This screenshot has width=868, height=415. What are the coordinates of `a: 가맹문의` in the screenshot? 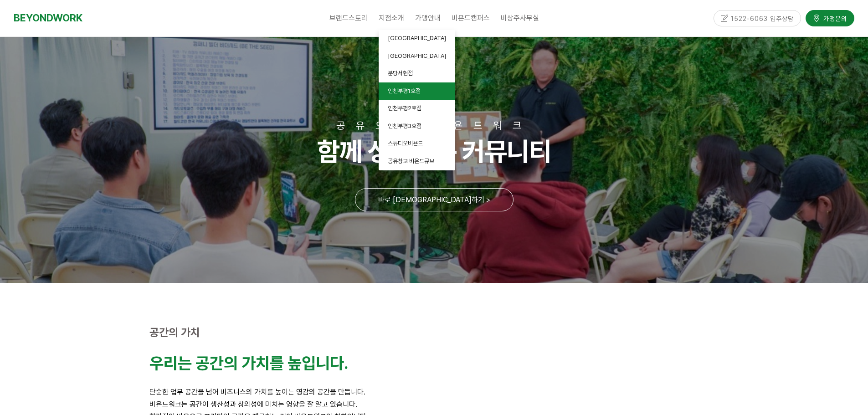 It's located at (829, 18).